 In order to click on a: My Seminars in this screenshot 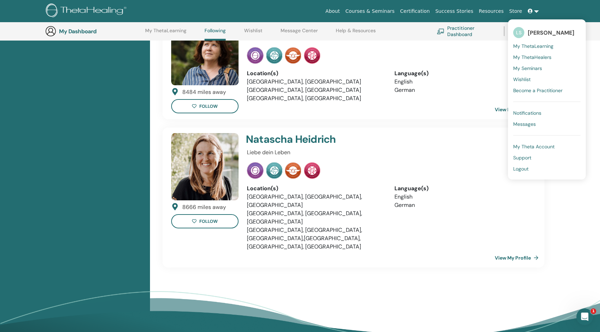, I will do `click(547, 68)`.